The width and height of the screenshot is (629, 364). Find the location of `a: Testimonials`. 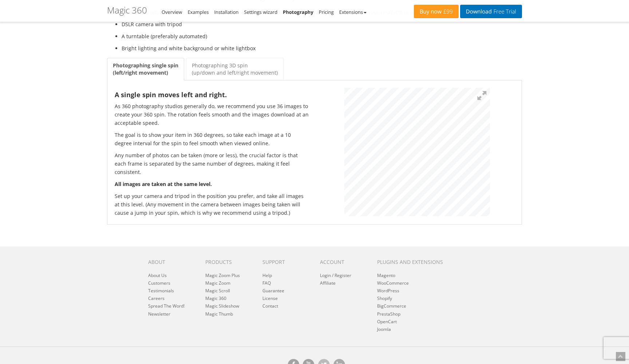

a: Testimonials is located at coordinates (161, 291).